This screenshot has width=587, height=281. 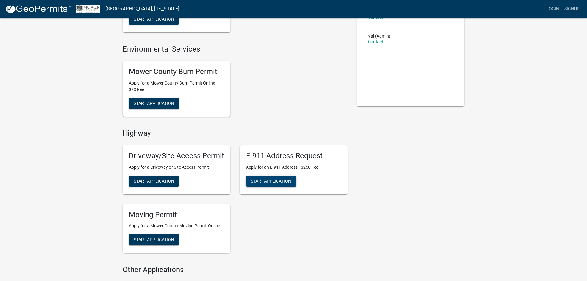 What do you see at coordinates (235, 49) in the screenshot?
I see `h4: Environmental Services` at bounding box center [235, 49].